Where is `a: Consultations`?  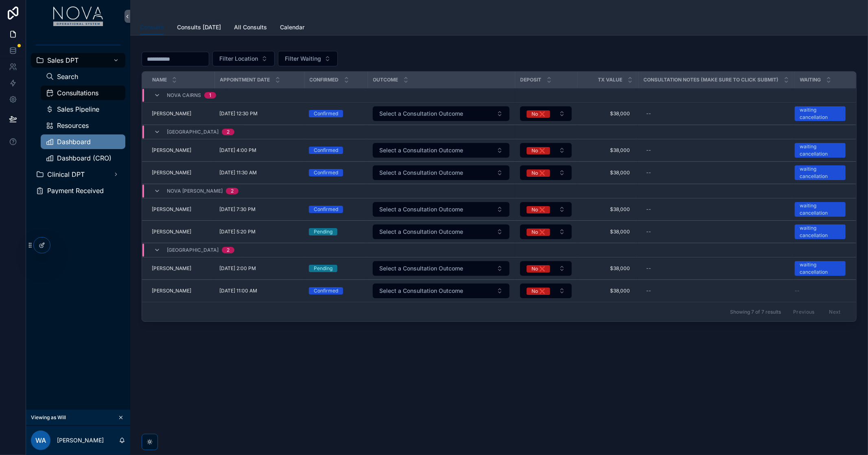
a: Consultations is located at coordinates (83, 93).